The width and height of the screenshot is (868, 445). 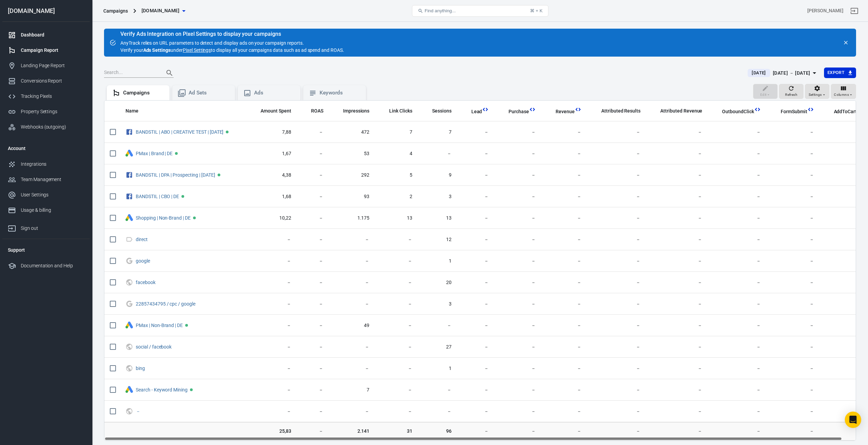 What do you see at coordinates (129, 218) in the screenshot?
I see `div: Google Ads` at bounding box center [129, 218].